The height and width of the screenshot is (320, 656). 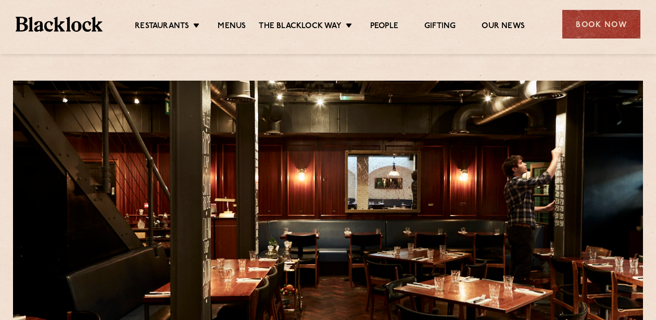 What do you see at coordinates (601, 24) in the screenshot?
I see `div: Book Now` at bounding box center [601, 24].